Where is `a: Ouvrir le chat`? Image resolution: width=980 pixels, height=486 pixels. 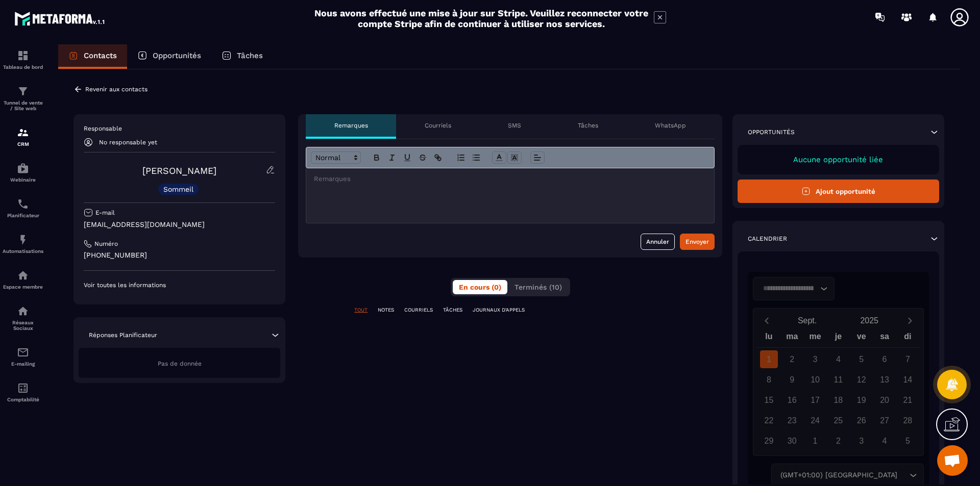
a: Ouvrir le chat is located at coordinates (952, 461).